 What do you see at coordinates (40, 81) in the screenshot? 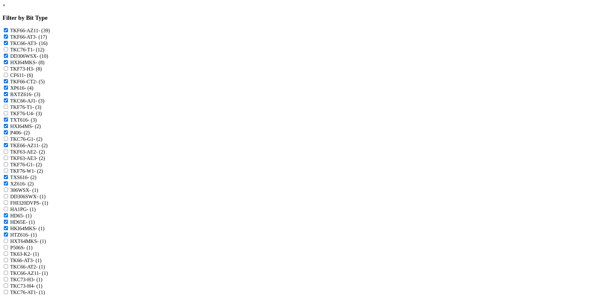
I see `span: - (5)` at bounding box center [40, 81].